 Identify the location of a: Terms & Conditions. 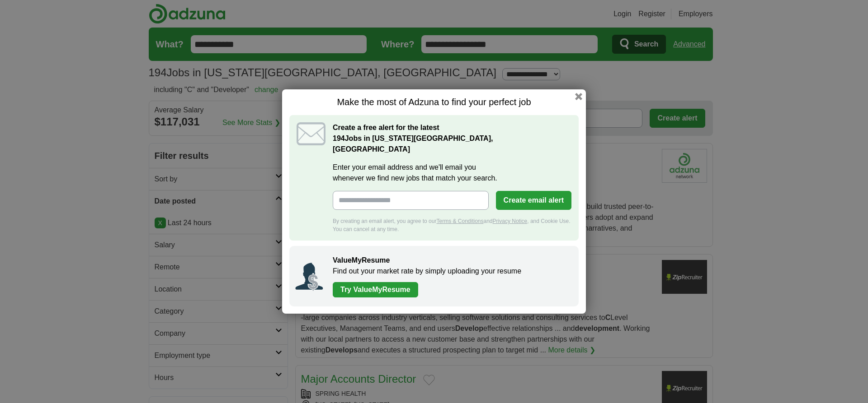
(460, 221).